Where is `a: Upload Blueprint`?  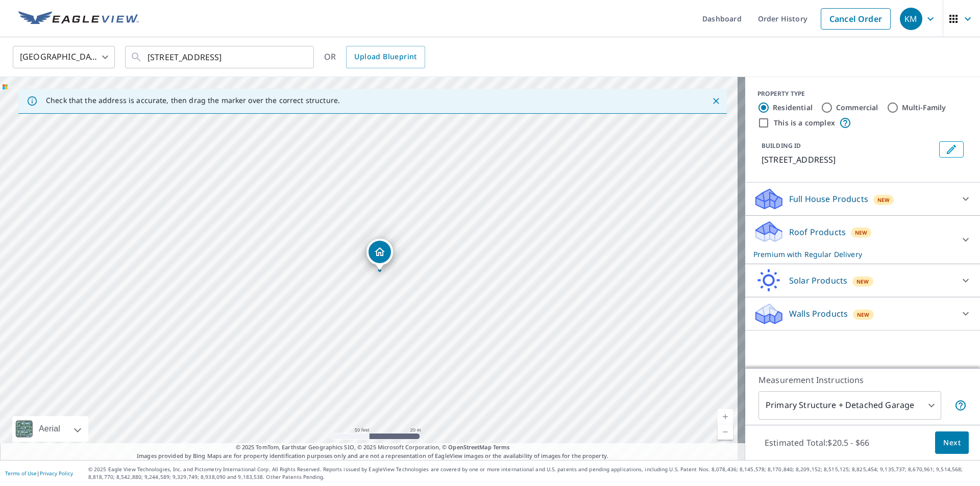
a: Upload Blueprint is located at coordinates (385, 57).